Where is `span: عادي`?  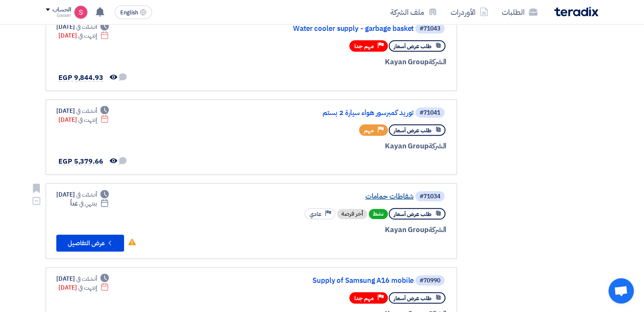
span: عادي is located at coordinates (315, 215).